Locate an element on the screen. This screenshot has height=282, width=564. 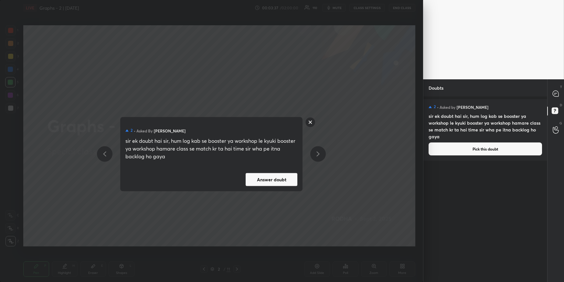
h4: sir ek doubt hai sir, hum log kab se booster ya workshop le kyuki booster ya workshop hamare clas... is located at coordinates (485, 126).